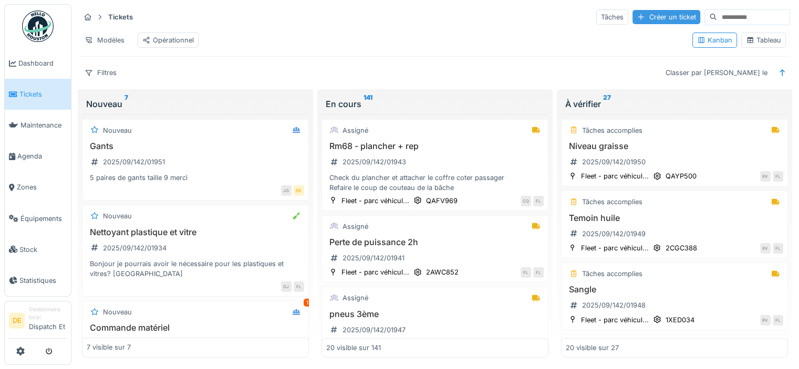 The width and height of the screenshot is (799, 369). What do you see at coordinates (435, 146) in the screenshot?
I see `h3: Rm68 - plancher + rep` at bounding box center [435, 146].